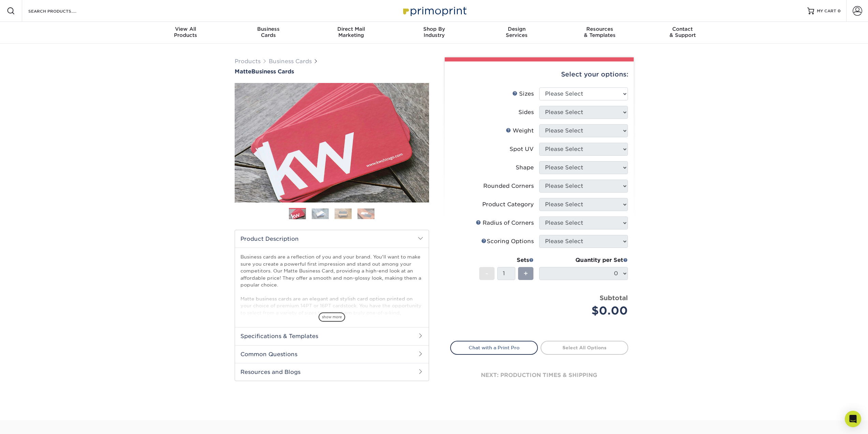 This screenshot has width=868, height=434. Describe the element at coordinates (332, 239) in the screenshot. I see `h2: Product Description` at that location.